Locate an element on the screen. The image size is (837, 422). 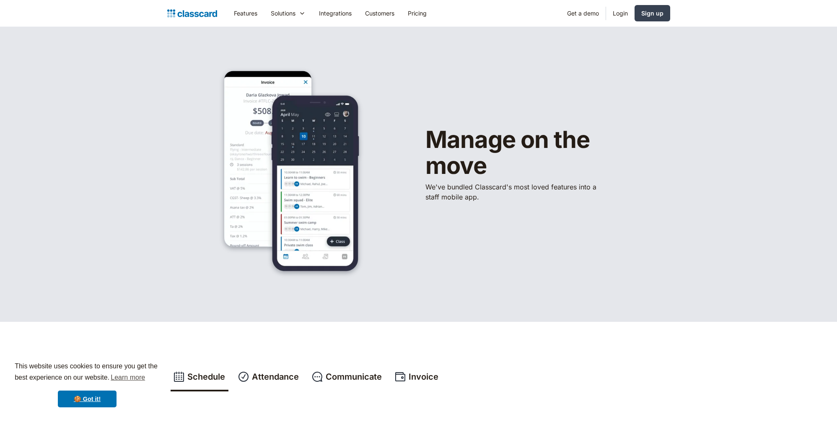
div: Invoice is located at coordinates (424, 377).